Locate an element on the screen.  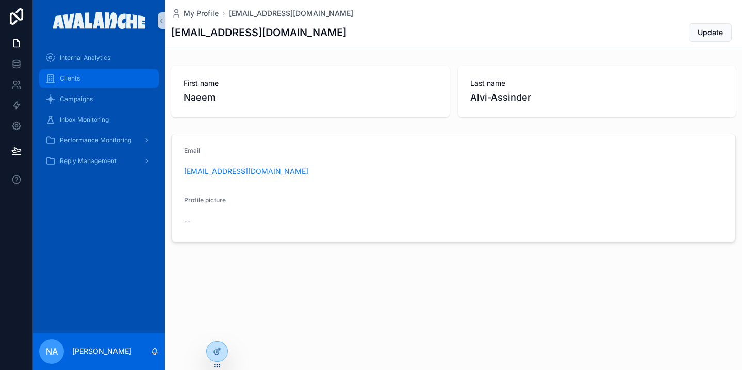
span: Inbox Monitoring is located at coordinates (84, 120).